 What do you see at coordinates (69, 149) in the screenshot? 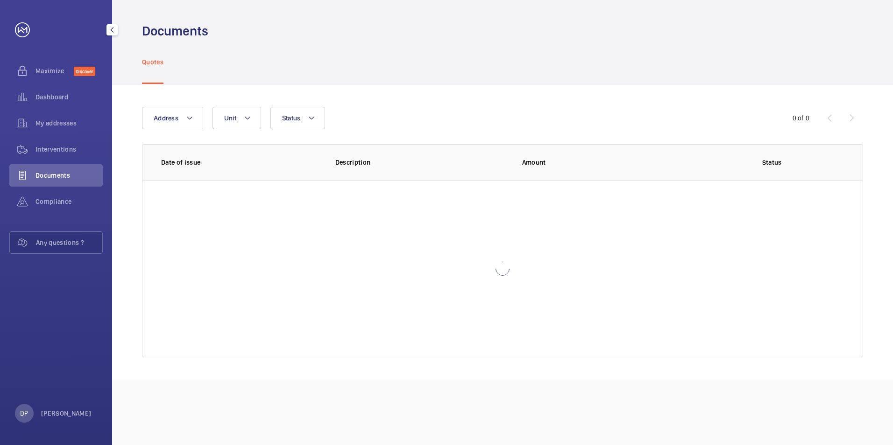
I see `span: Interventions` at bounding box center [69, 149].